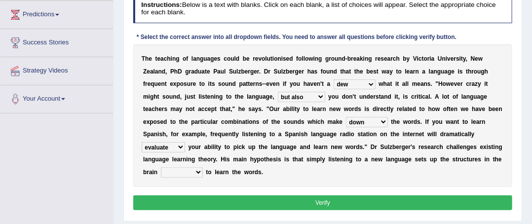  I want to click on b: b, so click(244, 59).